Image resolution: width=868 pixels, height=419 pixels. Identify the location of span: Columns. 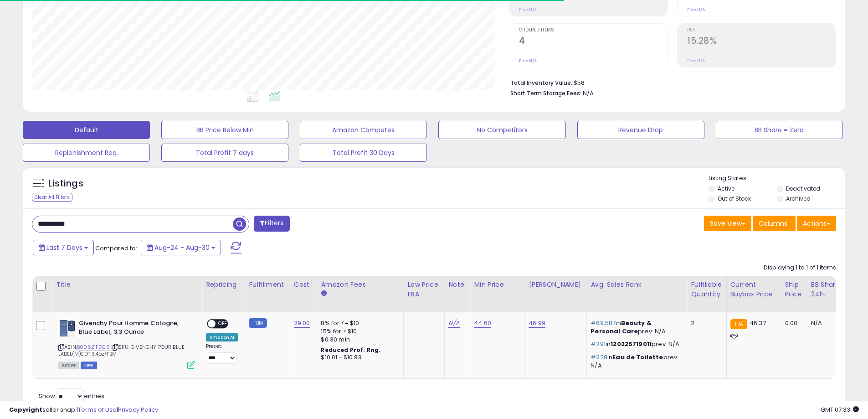
(773, 224).